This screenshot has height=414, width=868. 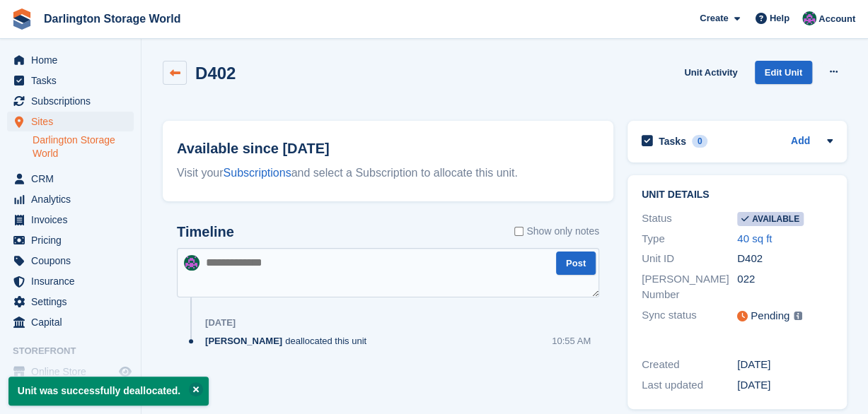 What do you see at coordinates (689, 316) in the screenshot?
I see `div: Sync status` at bounding box center [689, 316].